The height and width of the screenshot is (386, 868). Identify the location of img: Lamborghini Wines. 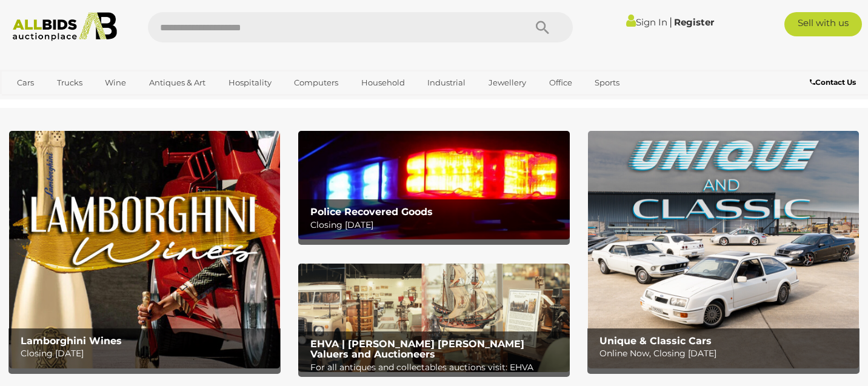
(144, 250).